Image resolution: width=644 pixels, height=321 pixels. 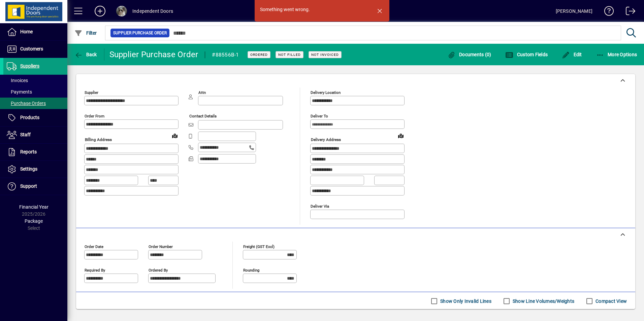 What do you see at coordinates (610, 301) in the screenshot?
I see `label: Compact View` at bounding box center [610, 301].